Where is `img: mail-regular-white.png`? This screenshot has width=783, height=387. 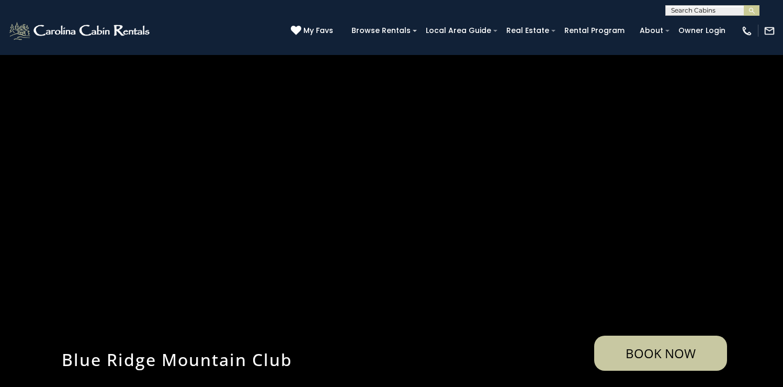
img: mail-regular-white.png is located at coordinates (769, 31).